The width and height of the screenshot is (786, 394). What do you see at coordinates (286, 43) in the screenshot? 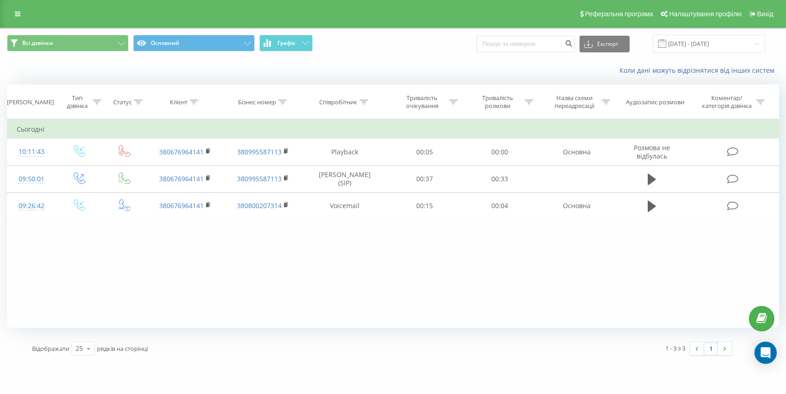
I see `span: Графік` at bounding box center [286, 43].